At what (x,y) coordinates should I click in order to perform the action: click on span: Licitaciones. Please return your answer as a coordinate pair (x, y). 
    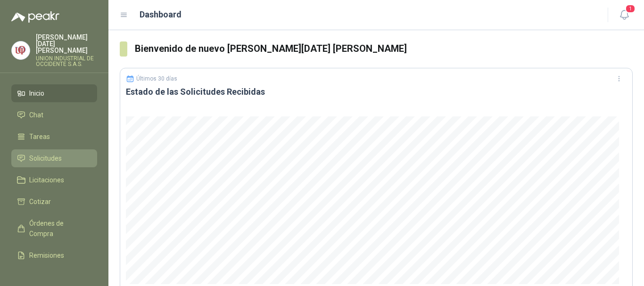
    Looking at the image, I should click on (47, 180).